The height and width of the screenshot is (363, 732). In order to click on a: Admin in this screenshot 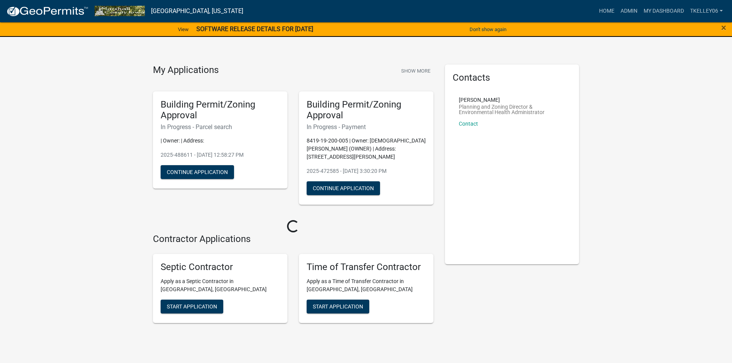, I will do `click(629, 11)`.